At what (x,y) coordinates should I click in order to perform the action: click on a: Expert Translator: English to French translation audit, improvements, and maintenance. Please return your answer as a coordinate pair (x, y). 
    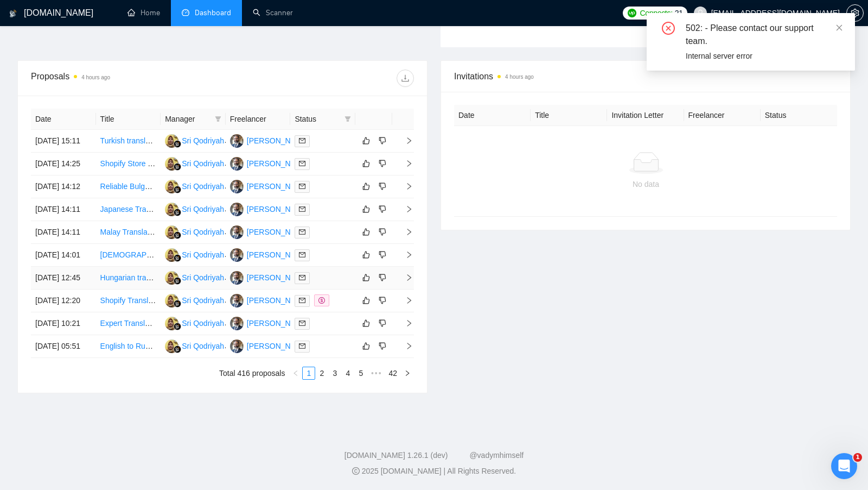
    Looking at the image, I should click on (246, 323).